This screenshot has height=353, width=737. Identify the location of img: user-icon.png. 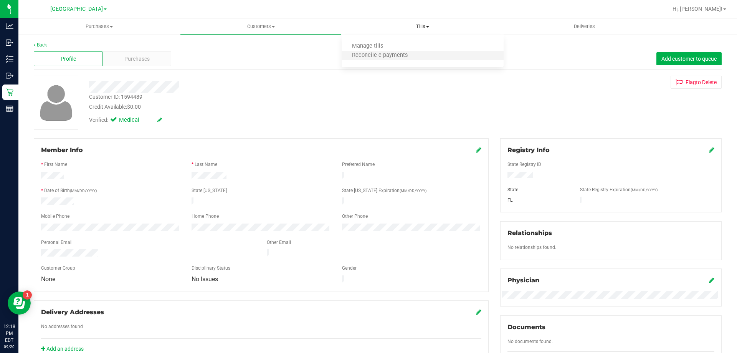
(56, 103).